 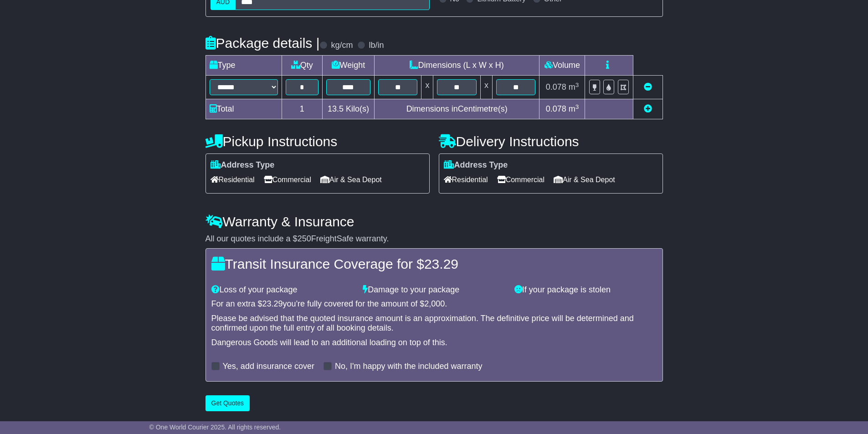 I want to click on span: 2,000, so click(x=434, y=304).